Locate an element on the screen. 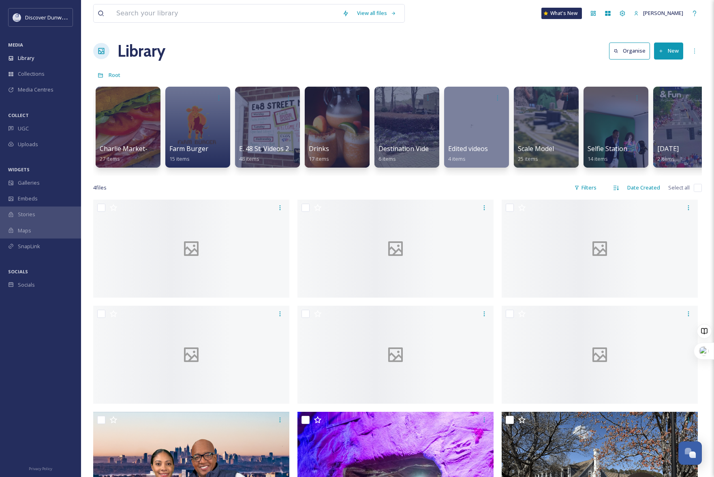 The width and height of the screenshot is (714, 477). span: Media Centres is located at coordinates (36, 90).